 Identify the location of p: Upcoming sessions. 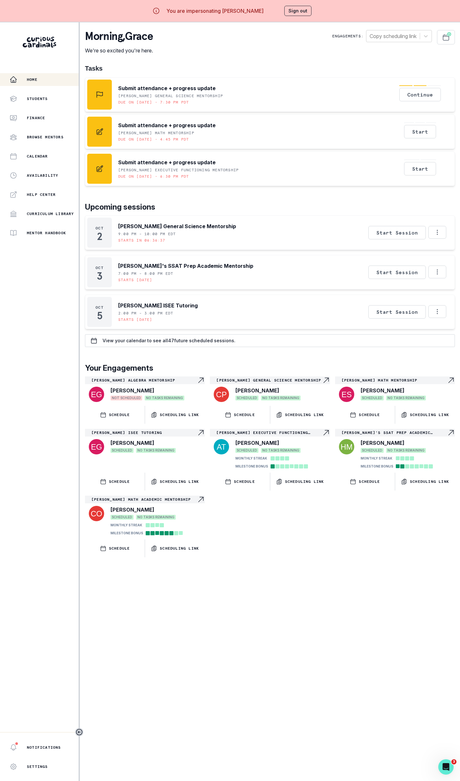
(270, 207).